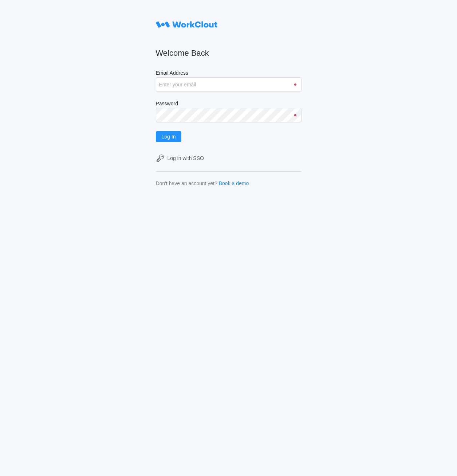  What do you see at coordinates (228, 53) in the screenshot?
I see `h2: Welcome Back` at bounding box center [228, 53].